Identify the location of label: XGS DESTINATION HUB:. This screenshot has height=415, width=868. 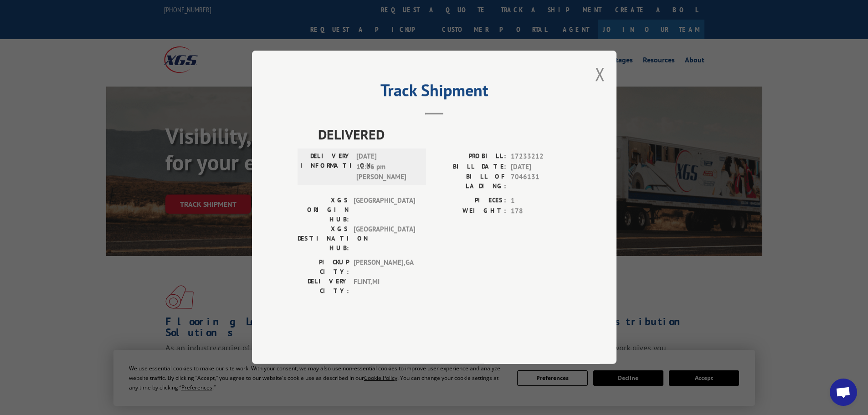
(323, 238).